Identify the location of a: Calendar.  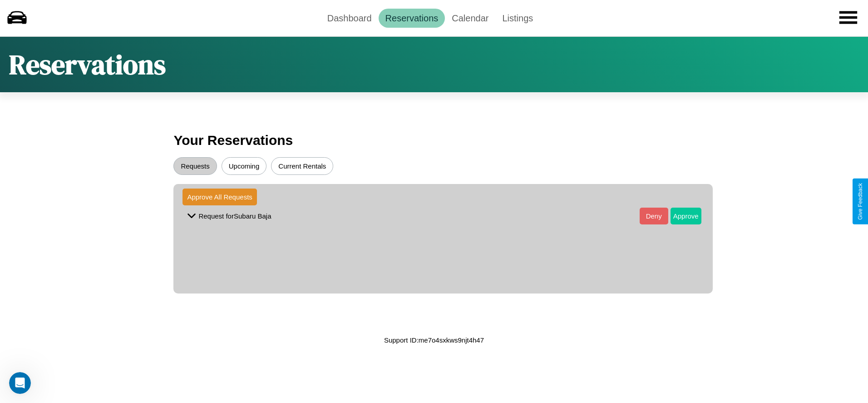
(470, 18).